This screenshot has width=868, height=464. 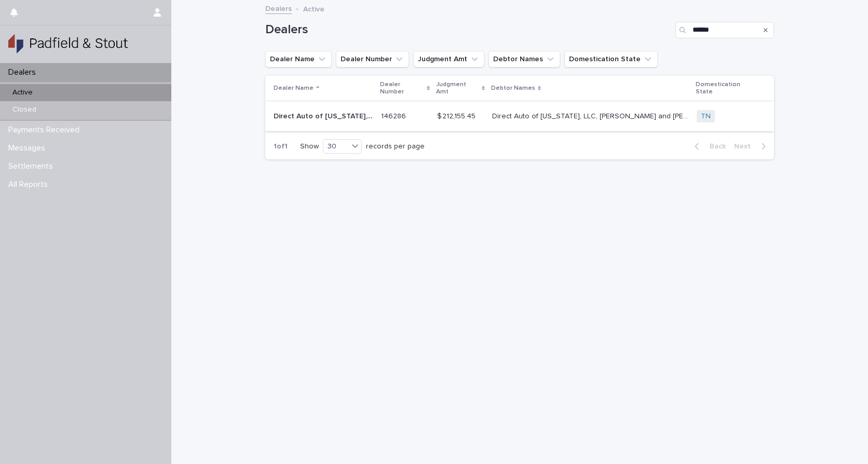 What do you see at coordinates (726, 88) in the screenshot?
I see `p: Domestication State` at bounding box center [726, 88].